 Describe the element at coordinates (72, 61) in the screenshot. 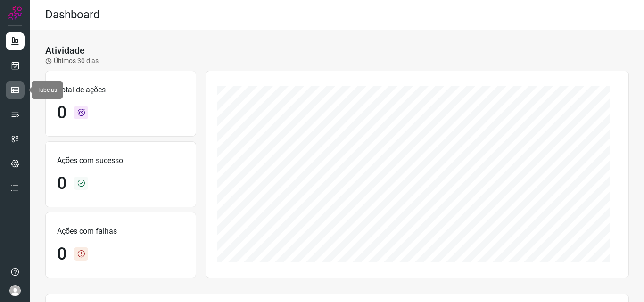

I see `p: Últimos 30 dias` at that location.